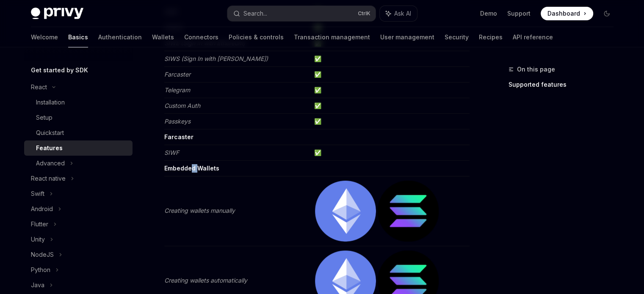 This screenshot has width=644, height=294. What do you see at coordinates (199, 210) in the screenshot?
I see `em: Creating wallets manually` at bounding box center [199, 210].